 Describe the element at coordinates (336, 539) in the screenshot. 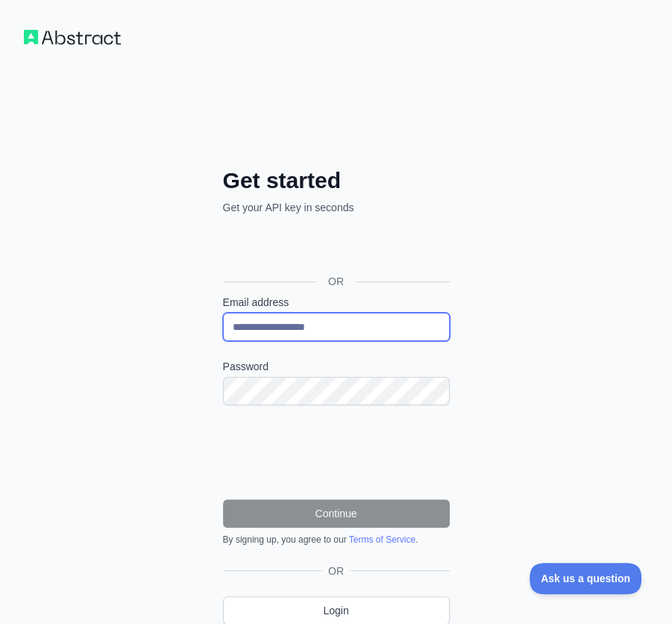

I see `div: By signing up, you agree to our .` at that location.